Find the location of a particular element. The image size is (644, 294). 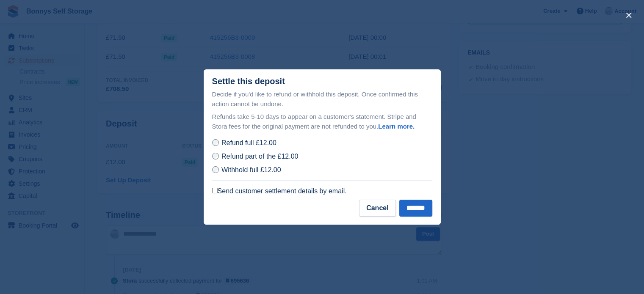

p: Decide if you'd like to refund or withhold this deposit. Once confirmed this action cannot be und... is located at coordinates (322, 99).